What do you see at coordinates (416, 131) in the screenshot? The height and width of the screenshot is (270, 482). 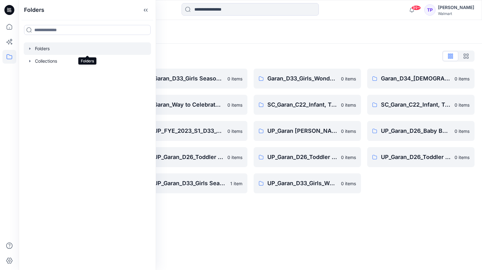 I see `p: UP_Garan_D26_Baby Boy_Wonder Nation` at bounding box center [416, 131].